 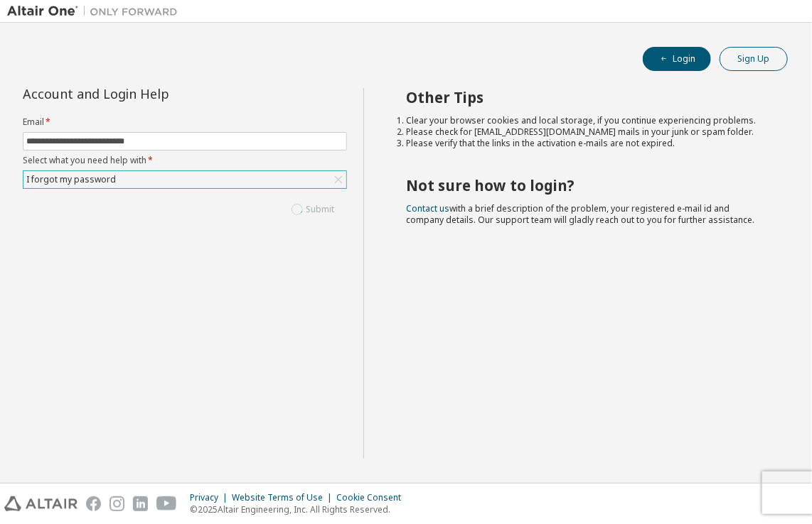 What do you see at coordinates (116, 504) in the screenshot?
I see `img: instagram.svg` at bounding box center [116, 504].